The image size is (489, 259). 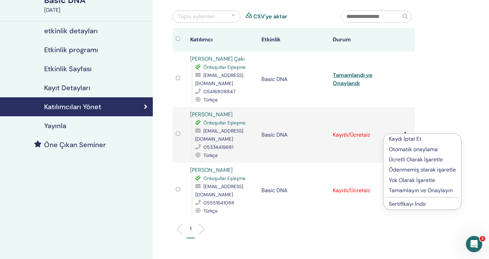 I want to click on span: 05416808847, so click(x=219, y=92).